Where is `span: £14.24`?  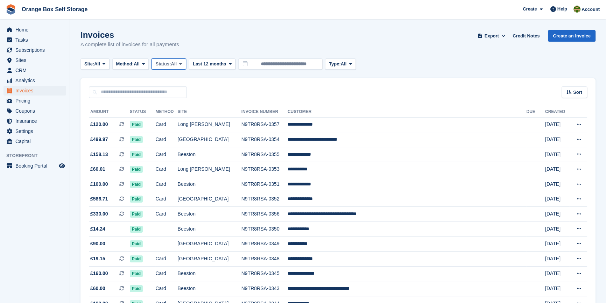
span: £14.24 is located at coordinates (98, 229).